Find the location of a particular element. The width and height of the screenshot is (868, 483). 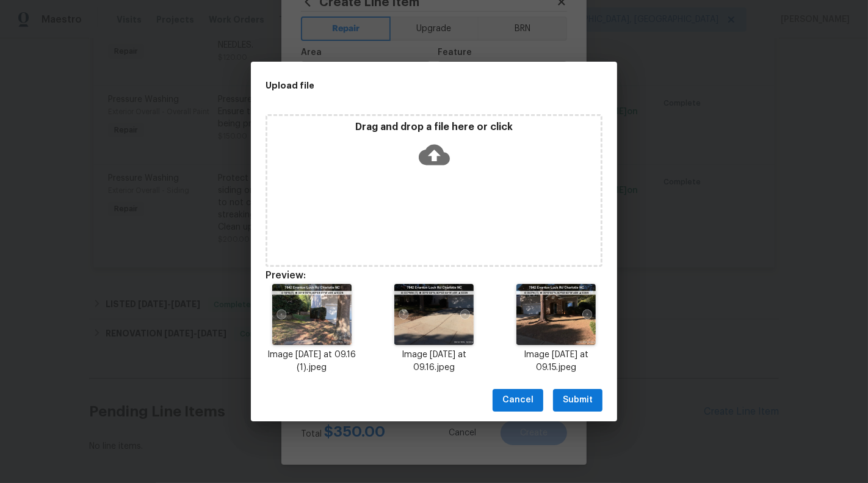

span: Submit is located at coordinates (578, 400).